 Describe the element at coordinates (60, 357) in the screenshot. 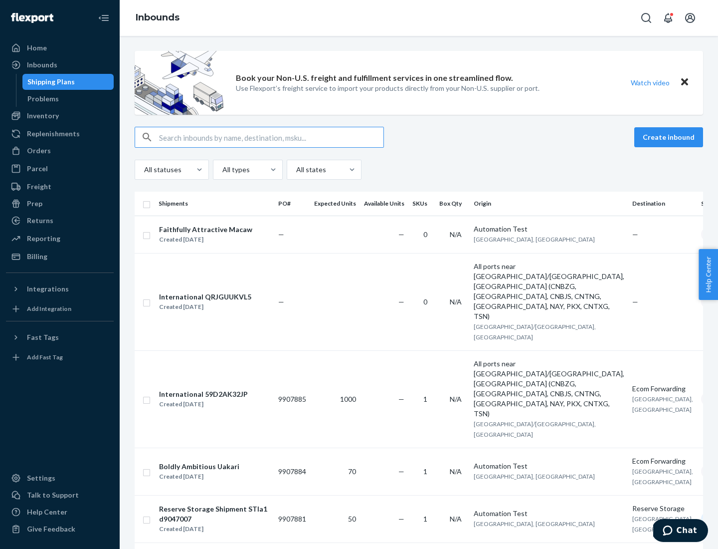

I see `a: Add Fast Tag` at that location.